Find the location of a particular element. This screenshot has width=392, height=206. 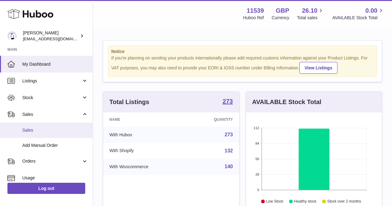

text: Healthy stock is located at coordinates (305, 201).